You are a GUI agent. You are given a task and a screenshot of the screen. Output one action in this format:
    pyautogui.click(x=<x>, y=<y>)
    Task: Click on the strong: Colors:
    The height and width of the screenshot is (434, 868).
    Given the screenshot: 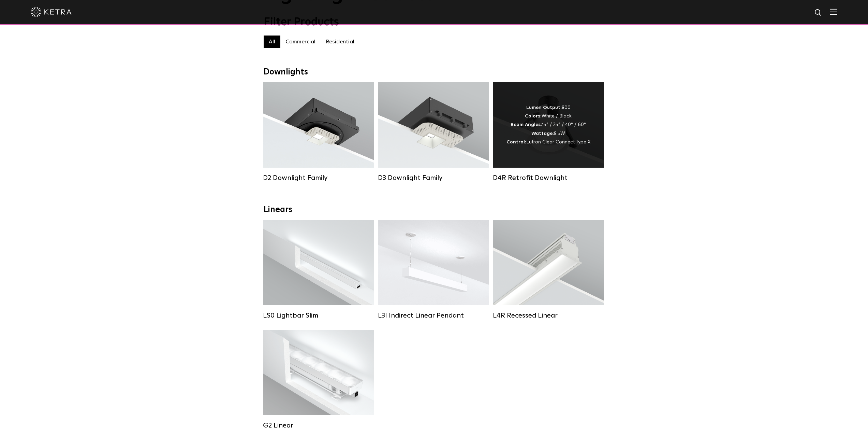 What is the action you would take?
    pyautogui.click(x=533, y=116)
    